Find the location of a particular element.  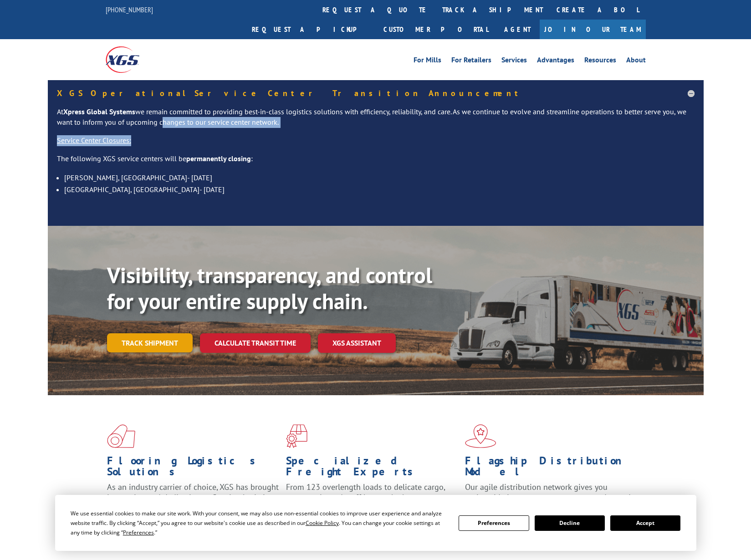

a: About is located at coordinates (636, 62).